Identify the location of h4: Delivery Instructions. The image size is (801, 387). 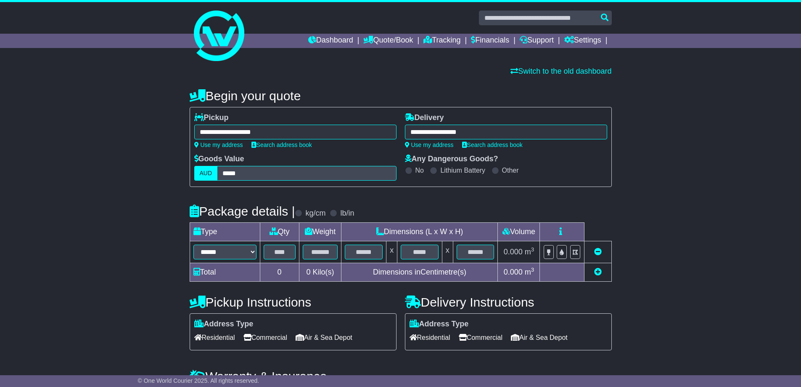
(509, 302).